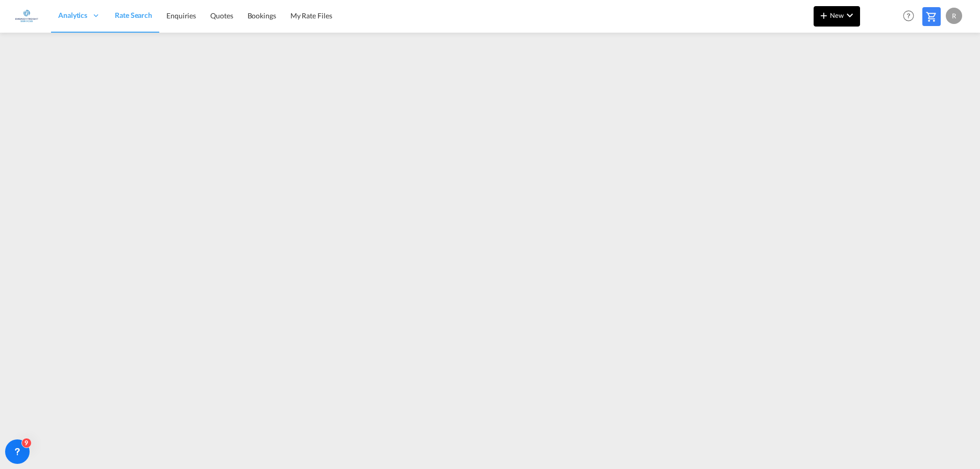  I want to click on span: Bookings, so click(262, 15).